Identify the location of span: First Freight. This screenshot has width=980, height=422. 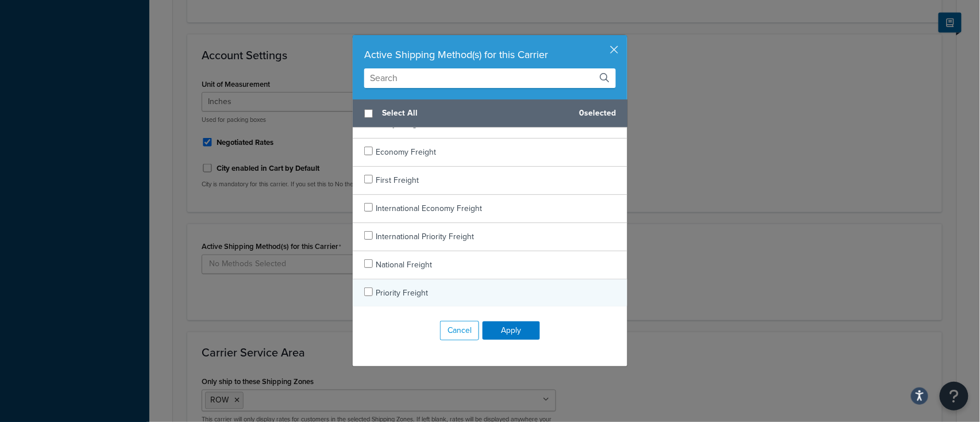
(397, 180).